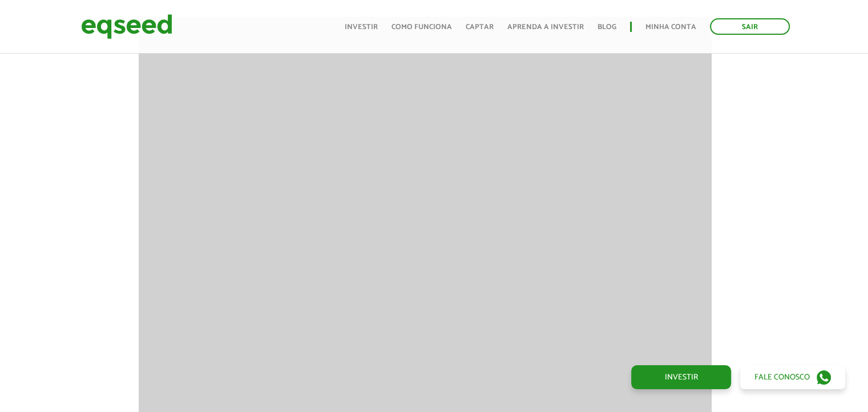 The image size is (868, 412). What do you see at coordinates (671, 27) in the screenshot?
I see `a: Minha conta` at bounding box center [671, 27].